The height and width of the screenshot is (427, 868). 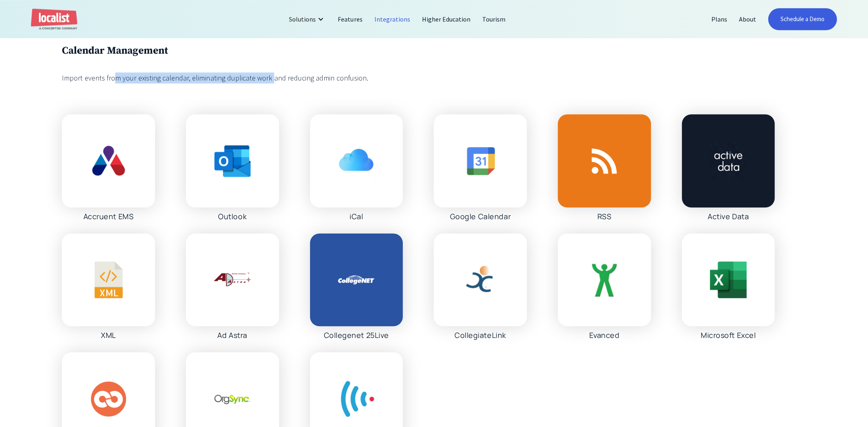 What do you see at coordinates (480, 335) in the screenshot?
I see `div: CollegiateLink` at bounding box center [480, 335].